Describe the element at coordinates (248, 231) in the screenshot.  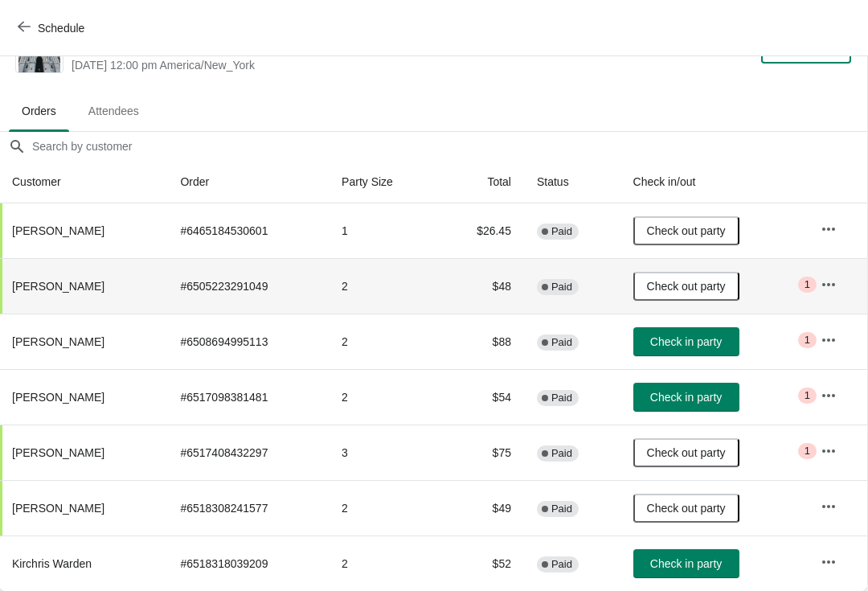
I see `td: # 6465184530601` at that location.